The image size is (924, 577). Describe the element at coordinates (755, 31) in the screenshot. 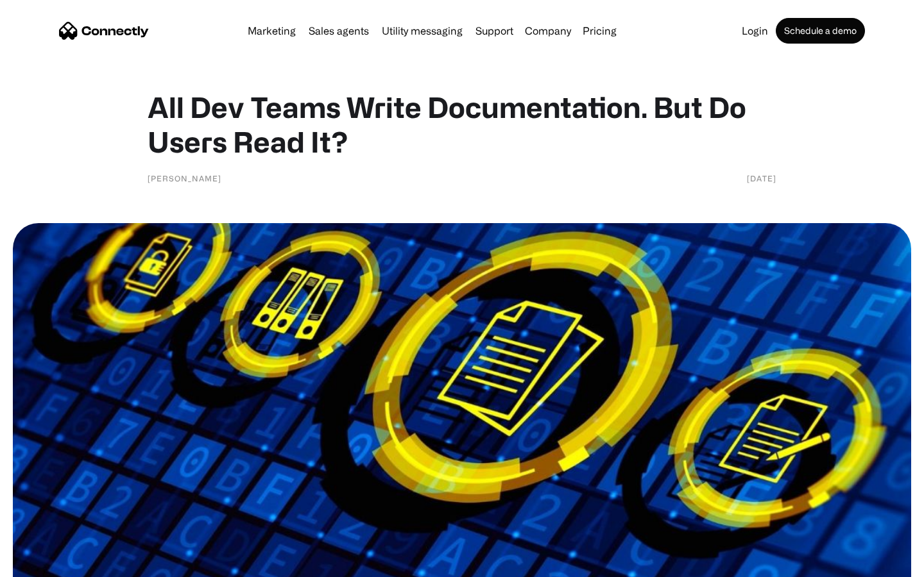

I see `a: Login` at that location.